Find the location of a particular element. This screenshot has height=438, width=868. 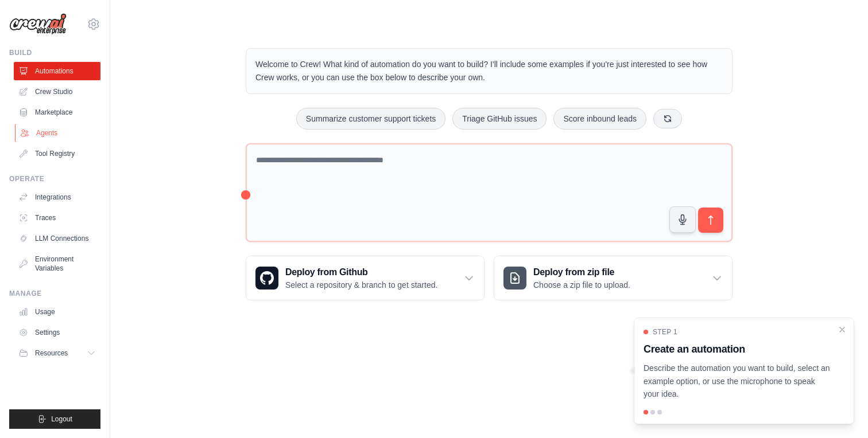

a: Usage is located at coordinates (57, 312).